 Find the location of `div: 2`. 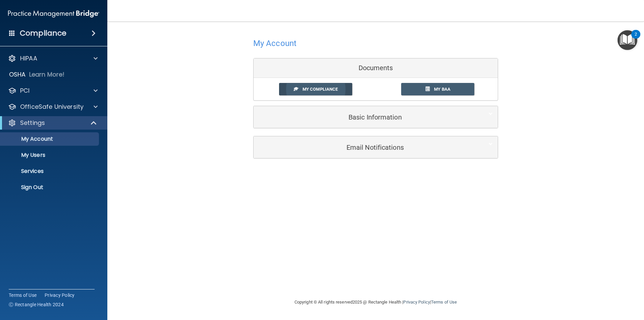

div: 2 is located at coordinates (636, 39).